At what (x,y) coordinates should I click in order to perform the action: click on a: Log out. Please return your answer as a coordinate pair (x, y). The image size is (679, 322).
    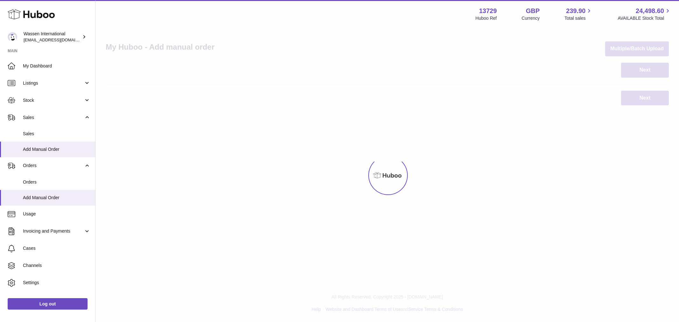
    Looking at the image, I should click on (47, 304).